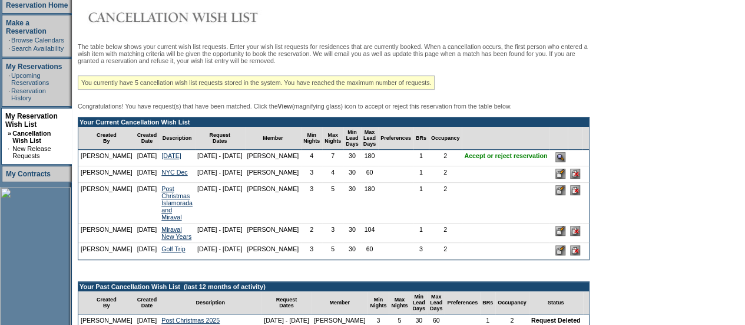  Describe the element at coordinates (556, 320) in the screenshot. I see `nobr: Request Deleted` at that location.